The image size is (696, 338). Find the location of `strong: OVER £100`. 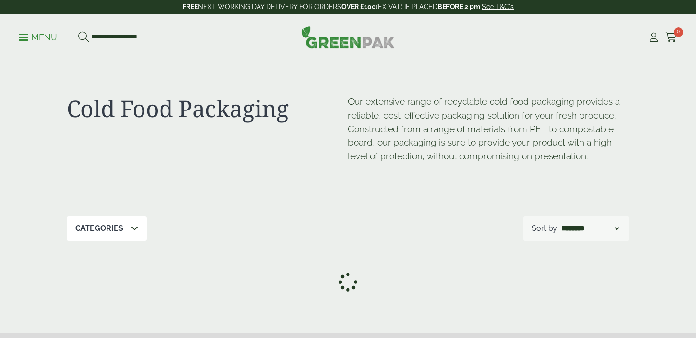

strong: OVER £100 is located at coordinates (358, 7).